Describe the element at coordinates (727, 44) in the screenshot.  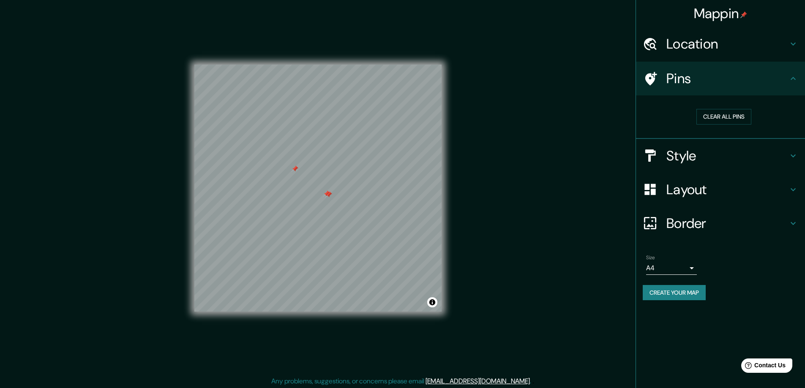
I see `h4: Location` at that location.